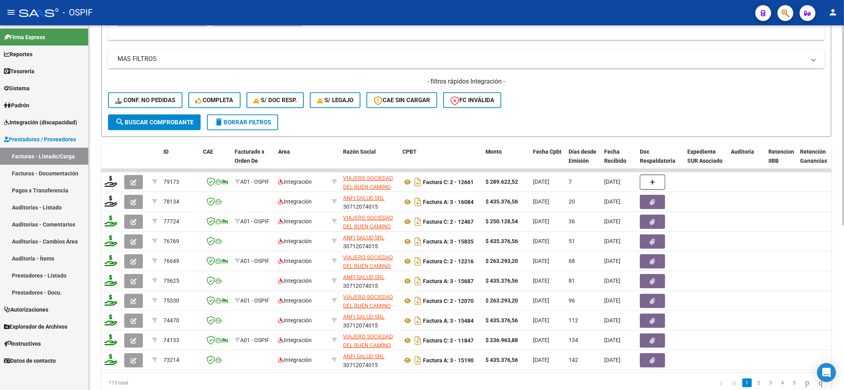 This screenshot has width=844, height=390. What do you see at coordinates (166, 152) in the screenshot?
I see `span: ID` at bounding box center [166, 152].